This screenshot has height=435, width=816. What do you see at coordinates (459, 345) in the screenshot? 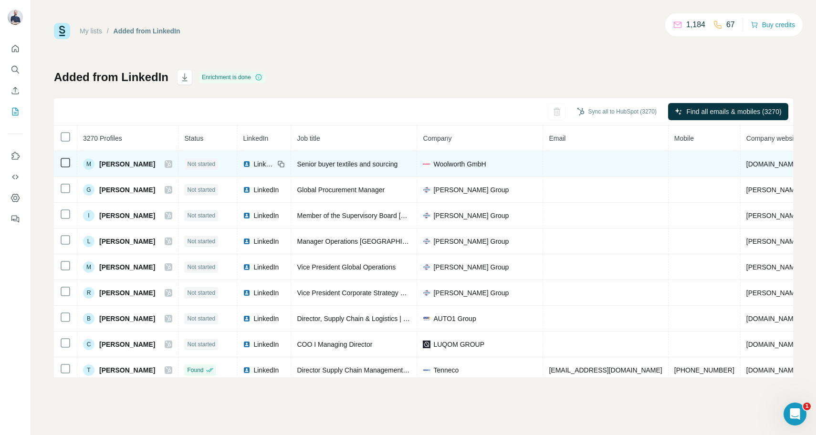
I see `span: LUQOM GROUP` at bounding box center [459, 345].